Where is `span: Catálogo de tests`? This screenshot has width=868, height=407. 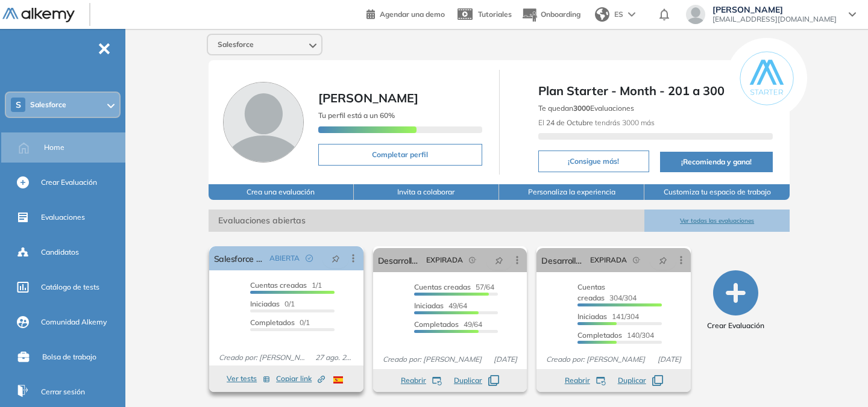 span: Catálogo de tests is located at coordinates (70, 287).